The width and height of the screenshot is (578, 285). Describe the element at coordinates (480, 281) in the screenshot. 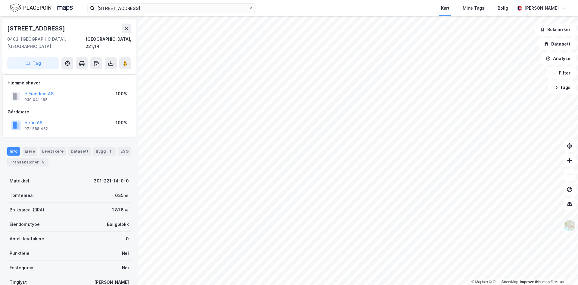

I see `a: Mapbox` at that location.